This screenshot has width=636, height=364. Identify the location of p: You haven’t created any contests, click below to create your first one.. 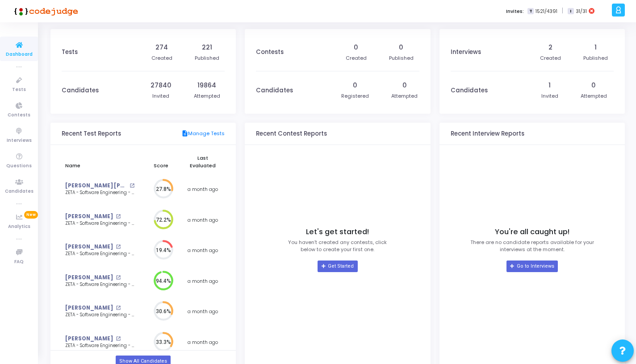
(337, 246).